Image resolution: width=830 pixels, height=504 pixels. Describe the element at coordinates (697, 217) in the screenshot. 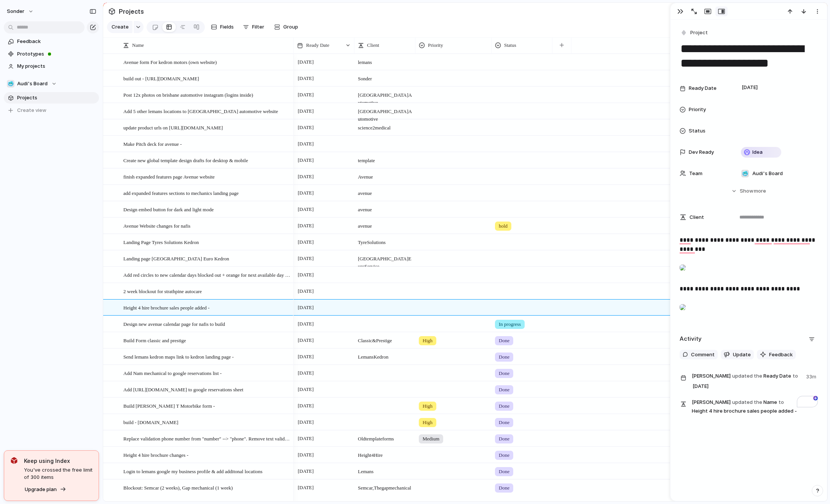

I see `span: Client` at that location.